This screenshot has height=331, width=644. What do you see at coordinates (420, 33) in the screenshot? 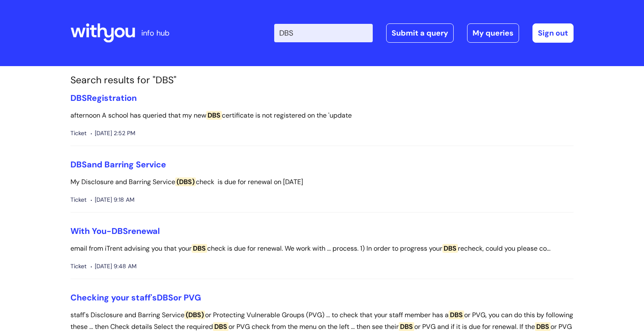
I see `a: Submit a query` at bounding box center [420, 33].